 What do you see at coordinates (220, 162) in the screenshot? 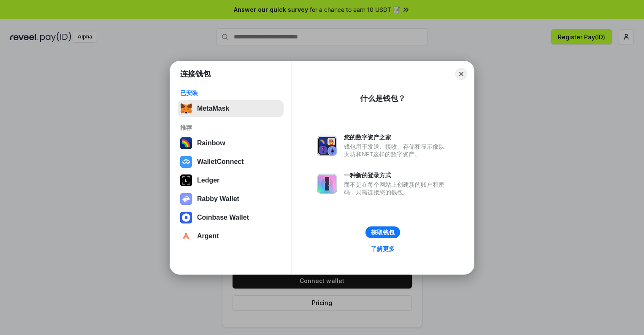
I see `div: WalletConnect` at bounding box center [220, 162].